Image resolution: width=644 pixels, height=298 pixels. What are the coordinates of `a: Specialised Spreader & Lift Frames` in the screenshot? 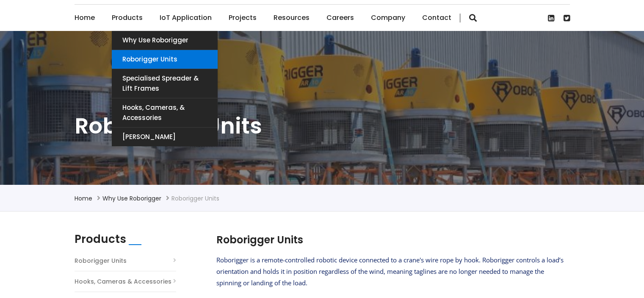 It's located at (165, 84).